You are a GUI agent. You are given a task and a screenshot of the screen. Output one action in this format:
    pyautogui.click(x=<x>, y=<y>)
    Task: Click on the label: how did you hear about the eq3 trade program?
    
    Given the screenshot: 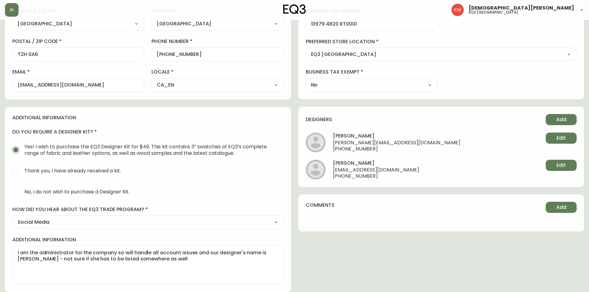 What is the action you would take?
    pyautogui.click(x=148, y=210)
    